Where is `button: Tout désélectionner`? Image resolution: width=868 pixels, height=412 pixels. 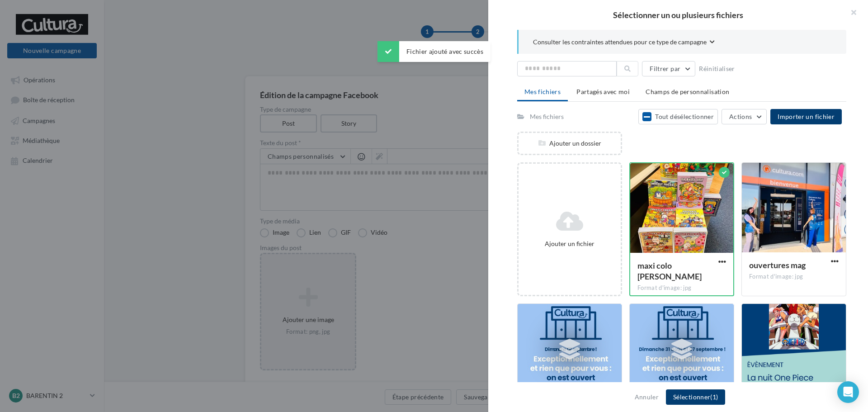 button: Tout désélectionner is located at coordinates (678, 117).